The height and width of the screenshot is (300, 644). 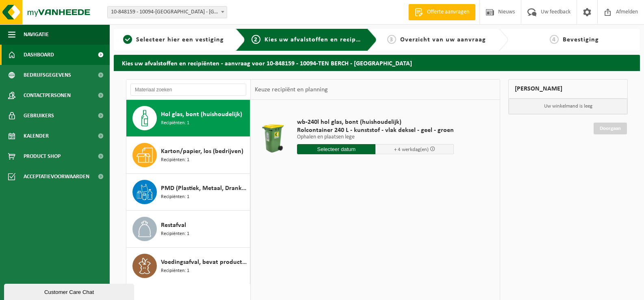 What do you see at coordinates (173, 40) in the screenshot?
I see `a: 1Selecteer hier een vestiging` at bounding box center [173, 40].